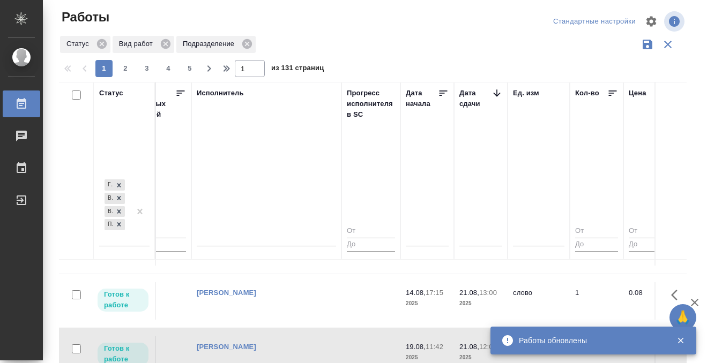 The image size is (707, 363). What do you see at coordinates (434, 293) in the screenshot?
I see `p: 17:15` at bounding box center [434, 293].